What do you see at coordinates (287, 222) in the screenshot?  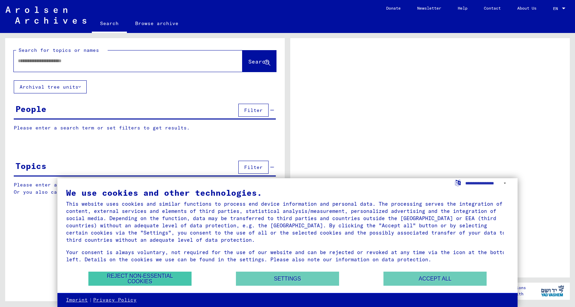 I see `div: This website uses cookies and similar functions to process end device information and personal da...` at bounding box center [287, 222].